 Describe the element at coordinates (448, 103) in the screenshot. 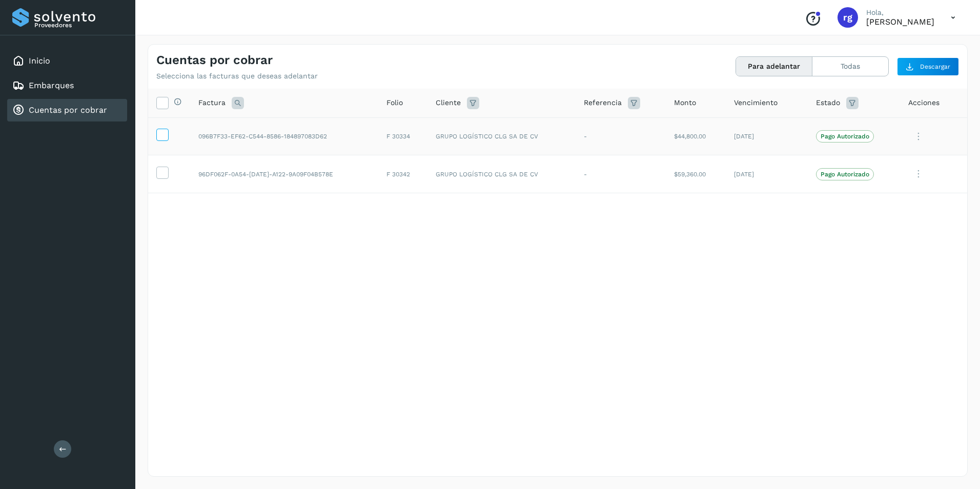

I see `span: Cliente` at that location.